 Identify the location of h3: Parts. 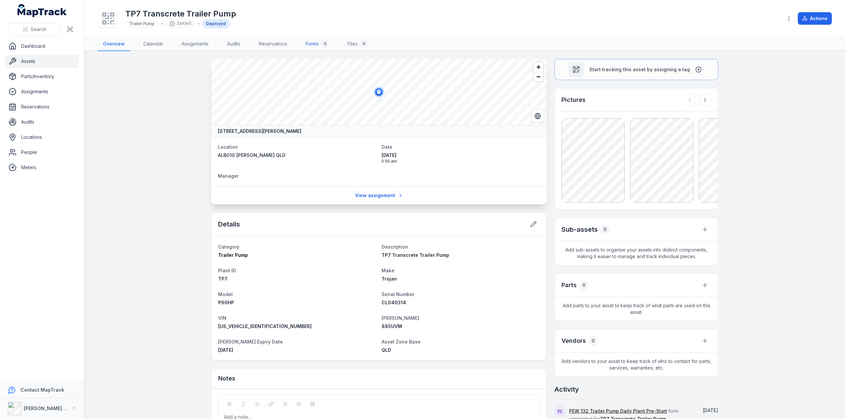
(569, 285).